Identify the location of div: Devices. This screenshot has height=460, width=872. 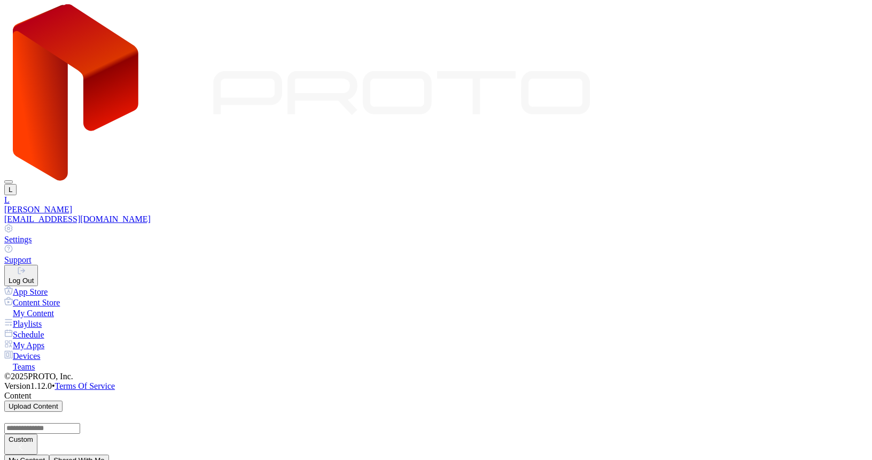
(436, 355).